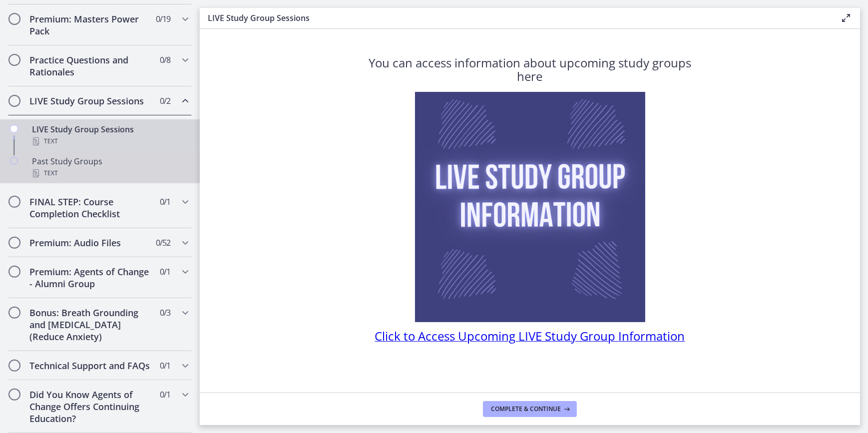 The width and height of the screenshot is (868, 433). Describe the element at coordinates (90, 66) in the screenshot. I see `h2: Practice Questions and Rationales` at that location.